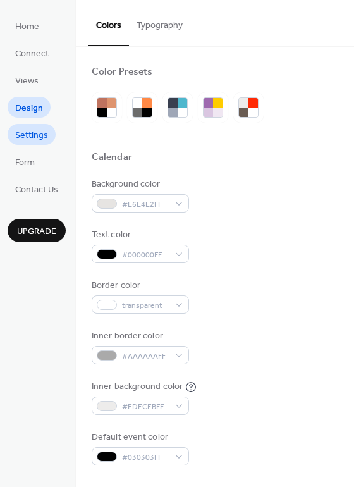 This screenshot has width=354, height=487. I want to click on span: Contact Us, so click(37, 190).